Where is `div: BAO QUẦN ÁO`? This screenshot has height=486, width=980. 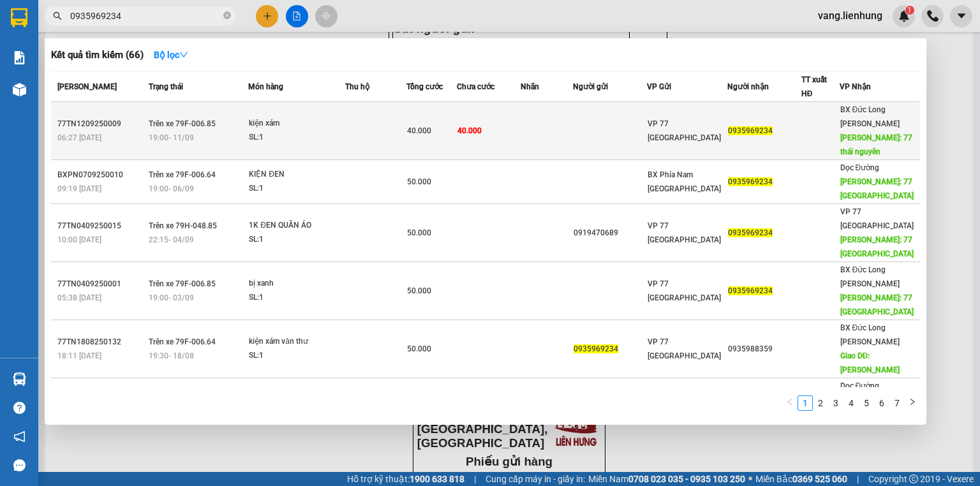 div: BAO QUẦN ÁO is located at coordinates (296, 392).